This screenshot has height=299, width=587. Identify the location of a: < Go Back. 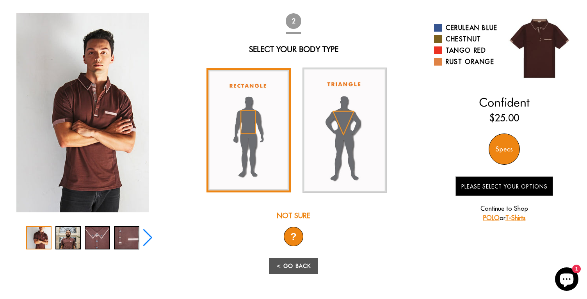
(293, 266).